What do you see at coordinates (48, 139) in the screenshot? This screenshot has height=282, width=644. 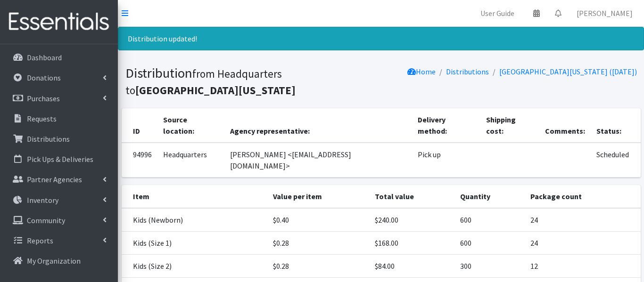 I see `p: Distributions` at bounding box center [48, 139].